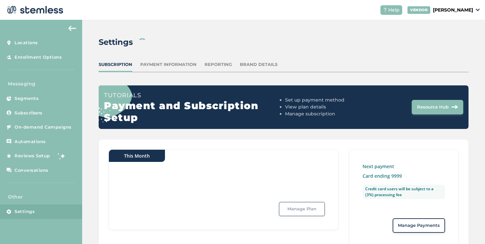  Describe the element at coordinates (31, 170) in the screenshot. I see `span: Conversations` at that location.